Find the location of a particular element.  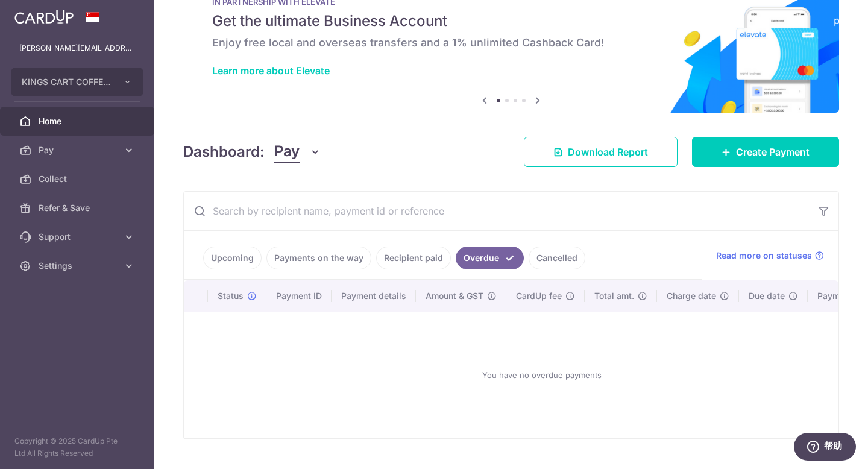

span: Amount & GST is located at coordinates (454, 296).